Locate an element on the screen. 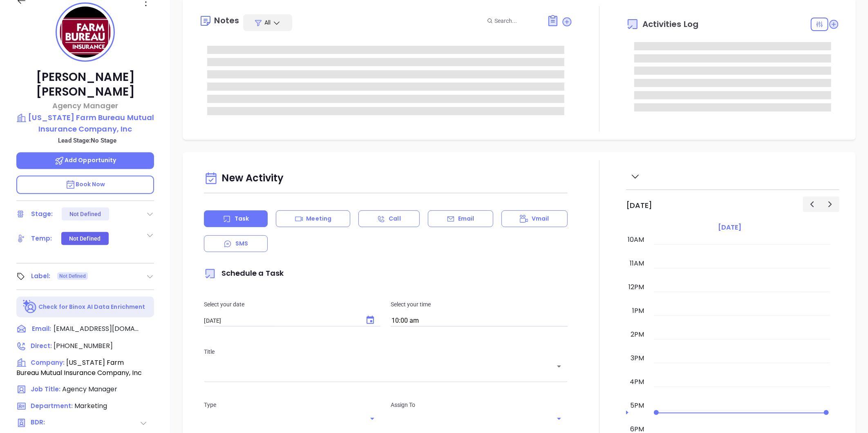 Image resolution: width=868 pixels, height=433 pixels. div: Notes is located at coordinates (227, 20).